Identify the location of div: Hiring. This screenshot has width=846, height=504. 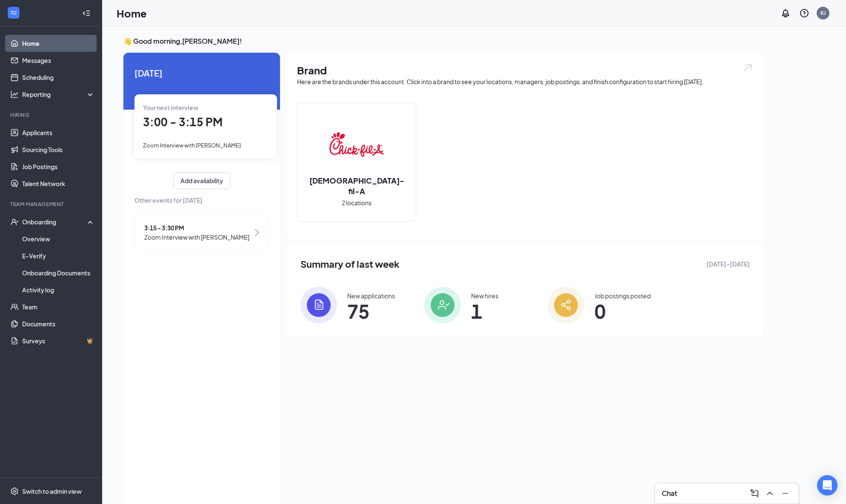
(52, 114).